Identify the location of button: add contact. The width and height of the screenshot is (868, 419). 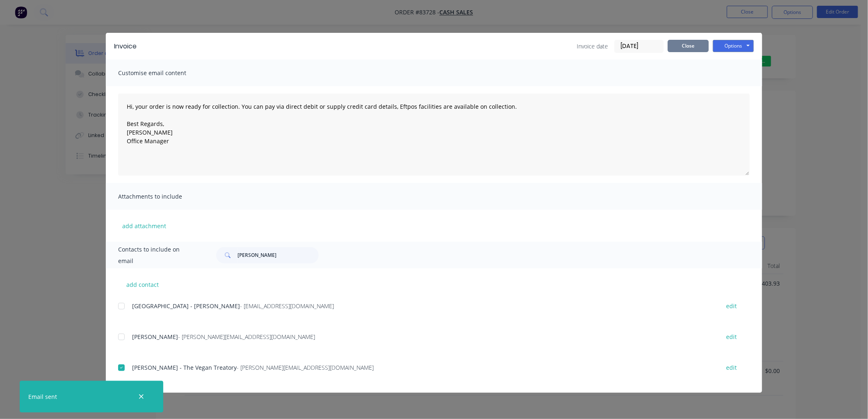
(143, 284).